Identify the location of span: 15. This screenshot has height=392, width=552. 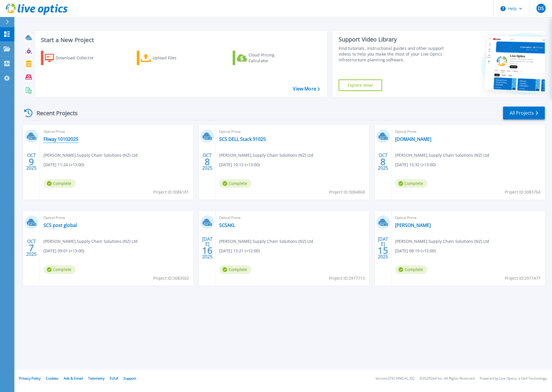
(383, 251).